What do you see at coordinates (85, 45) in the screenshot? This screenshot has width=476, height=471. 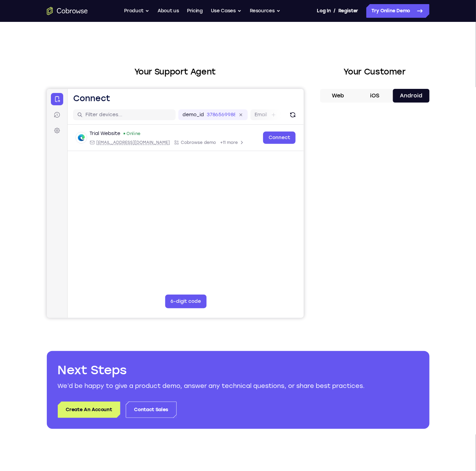 I see `div: Online` at bounding box center [85, 45].